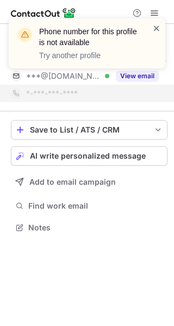  Describe the element at coordinates (43, 13) in the screenshot. I see `img: ContactOut v5.3.10` at that location.